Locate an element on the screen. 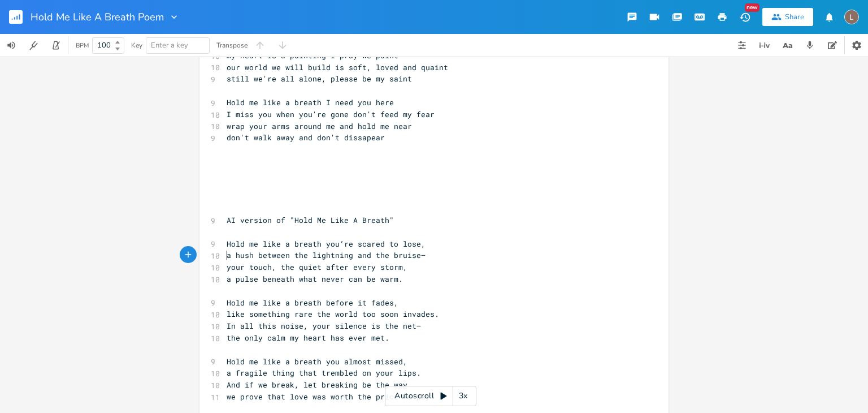 Image resolution: width=868 pixels, height=413 pixels. div: Key is located at coordinates (137, 45).